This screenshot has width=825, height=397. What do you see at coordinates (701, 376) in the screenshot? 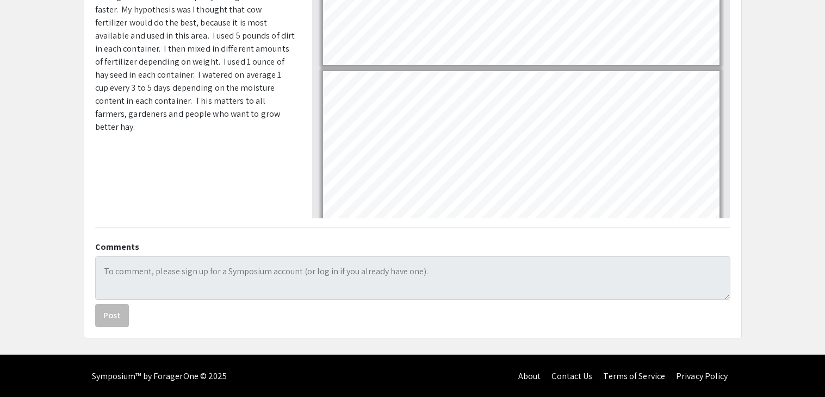
I see `a: Privacy Policy` at bounding box center [701, 376].